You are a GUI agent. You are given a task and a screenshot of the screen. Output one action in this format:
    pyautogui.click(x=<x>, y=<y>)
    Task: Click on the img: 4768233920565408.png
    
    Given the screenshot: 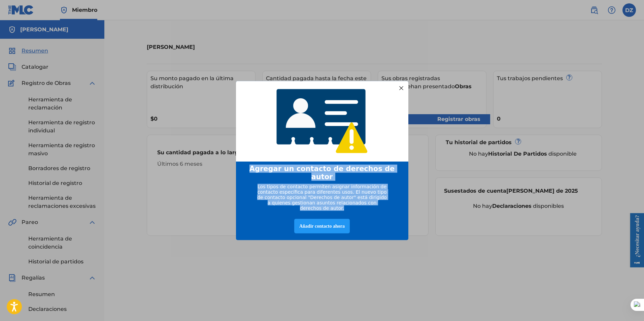 What is the action you would take?
    pyautogui.click(x=322, y=121)
    